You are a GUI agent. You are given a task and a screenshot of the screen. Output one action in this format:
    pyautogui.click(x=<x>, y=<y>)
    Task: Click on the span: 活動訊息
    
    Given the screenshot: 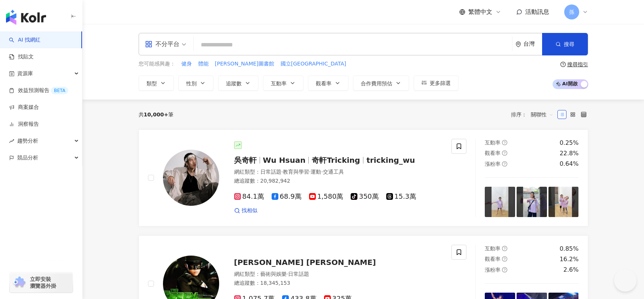 What is the action you would take?
    pyautogui.click(x=537, y=12)
    